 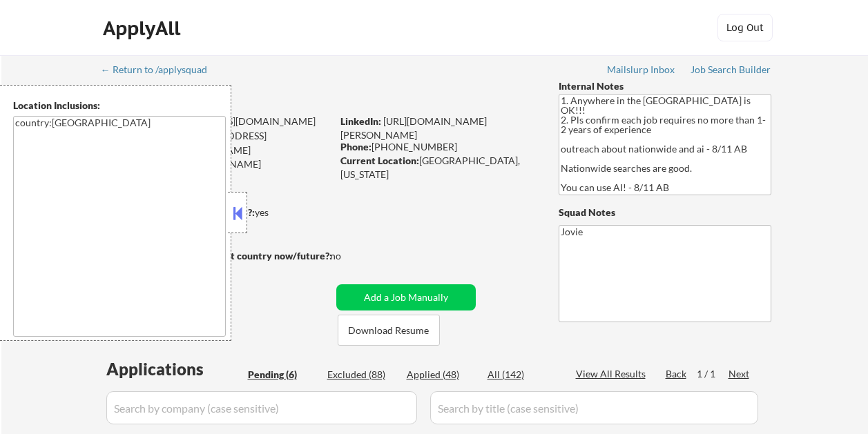 I want to click on div: Excluded (88), so click(x=362, y=374).